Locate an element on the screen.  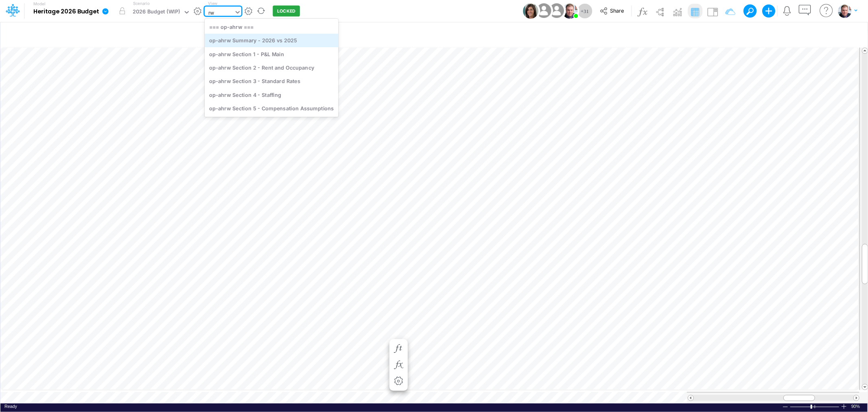
div: op-ahrw Section 3 - Standard Rates is located at coordinates (271, 81).